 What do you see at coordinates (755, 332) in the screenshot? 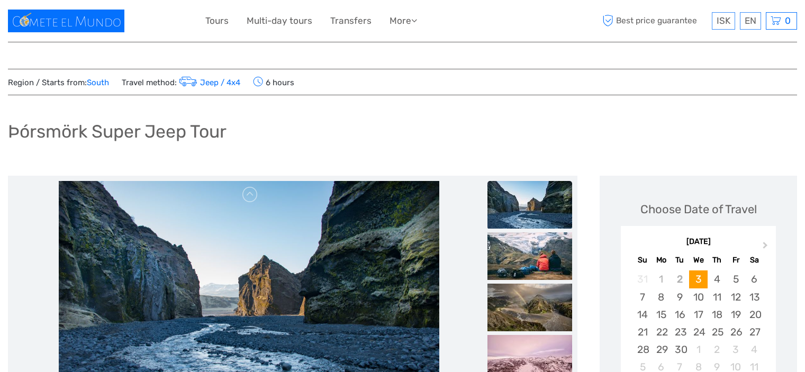
I see `div: Choose Saturday, September 27th, 2025` at bounding box center [755, 332].